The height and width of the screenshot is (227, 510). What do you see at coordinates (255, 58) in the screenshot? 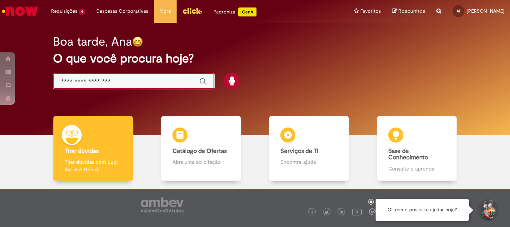
I see `h2: O que você procura hoje?` at bounding box center [255, 58].